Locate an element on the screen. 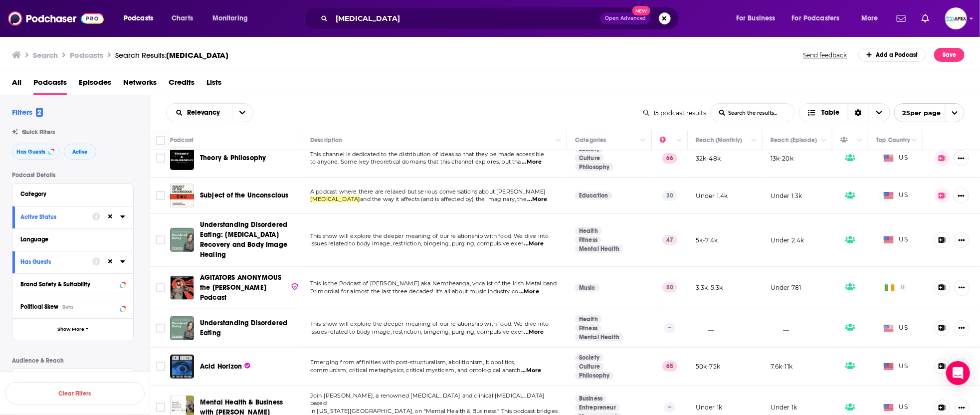 The image size is (980, 415). div: Open Intercom Messenger is located at coordinates (958, 373).